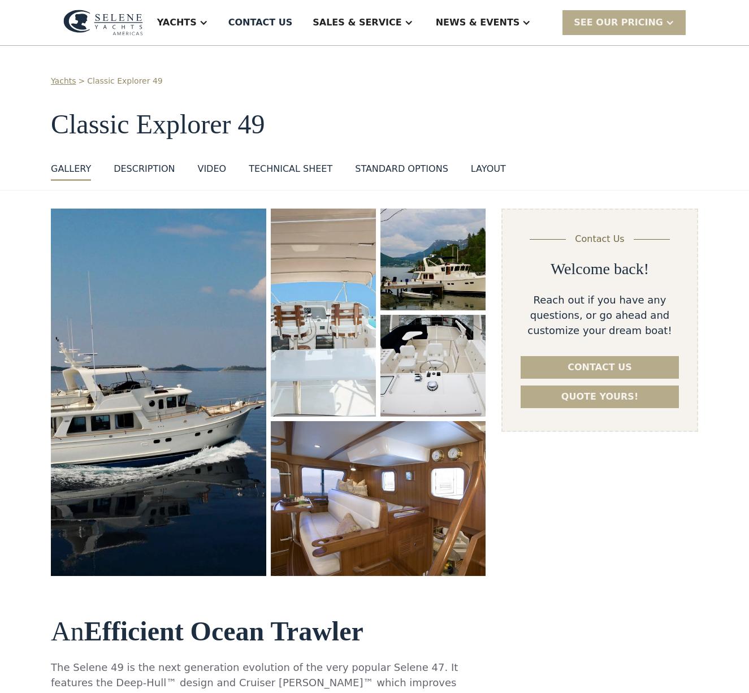 This screenshot has width=749, height=693. Describe the element at coordinates (291, 171) in the screenshot. I see `a: Technical sheet` at that location.